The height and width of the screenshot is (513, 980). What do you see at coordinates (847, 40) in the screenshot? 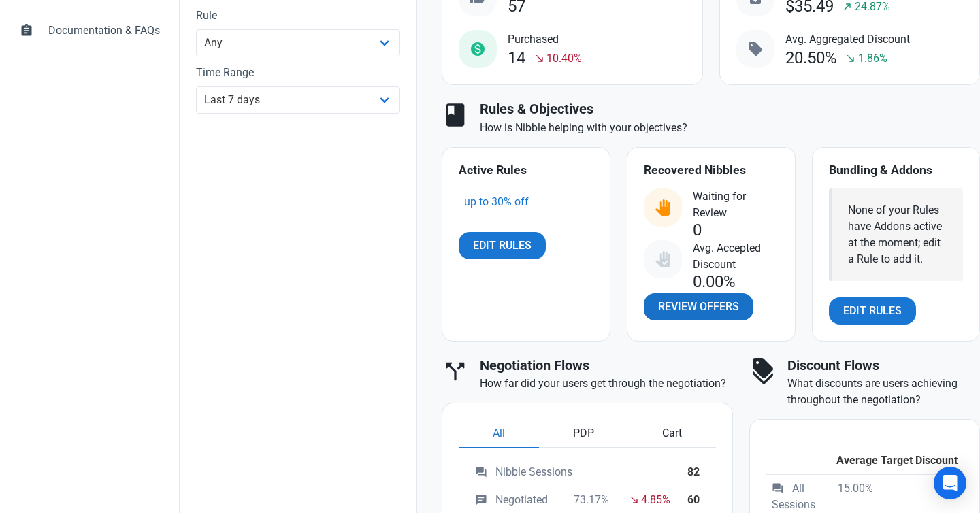
I see `span: Avg. Aggregated Discount` at bounding box center [847, 40].